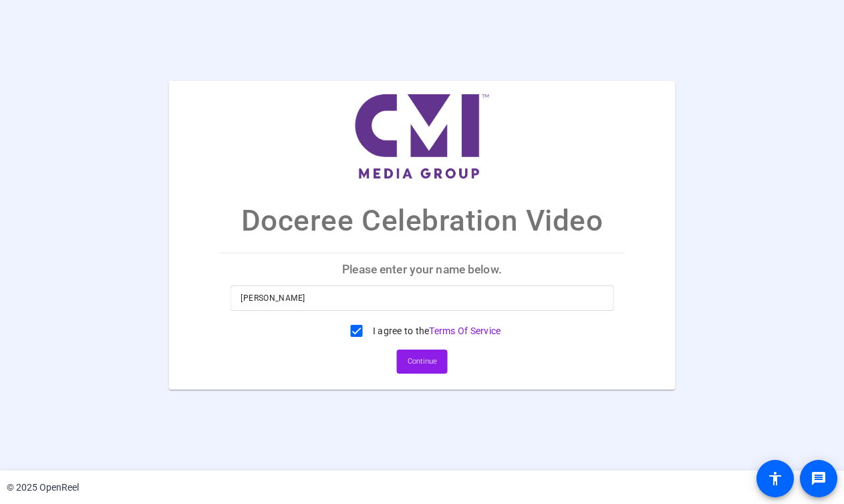  I want to click on img: company-logo, so click(422, 137).